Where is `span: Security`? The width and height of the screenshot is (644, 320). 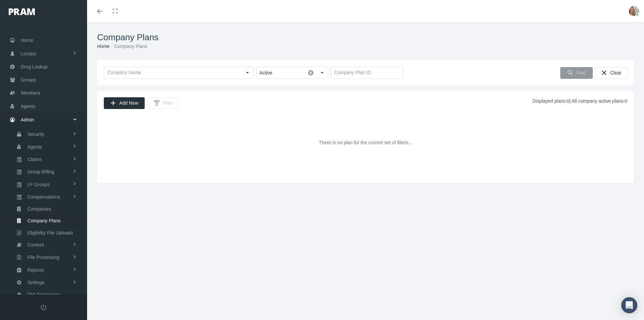 span: Security is located at coordinates (36, 134).